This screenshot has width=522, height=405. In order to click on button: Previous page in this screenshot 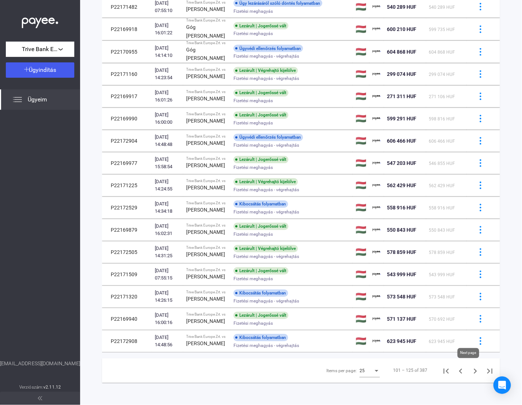, I will do `click(461, 370)`.